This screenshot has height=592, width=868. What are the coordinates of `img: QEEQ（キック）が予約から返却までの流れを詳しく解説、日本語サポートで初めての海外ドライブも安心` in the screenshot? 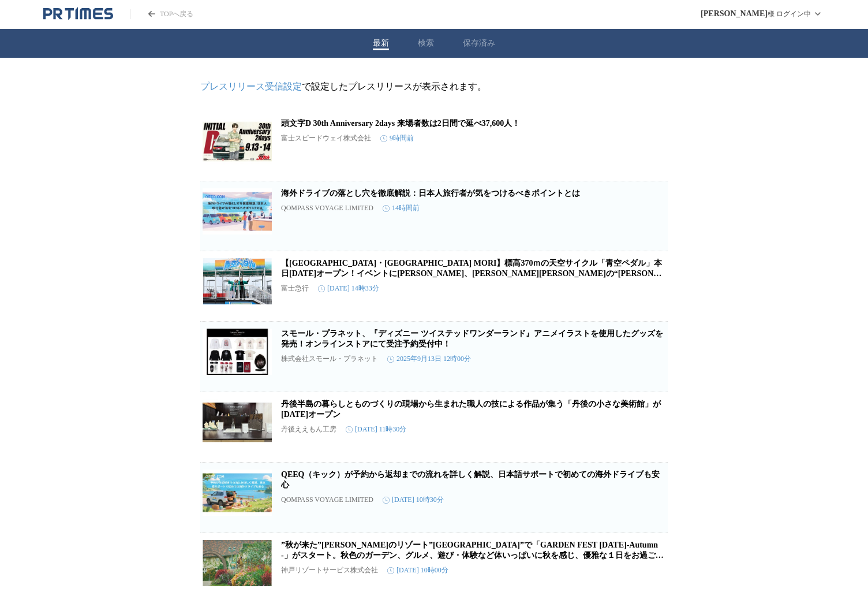 It's located at (237, 493).